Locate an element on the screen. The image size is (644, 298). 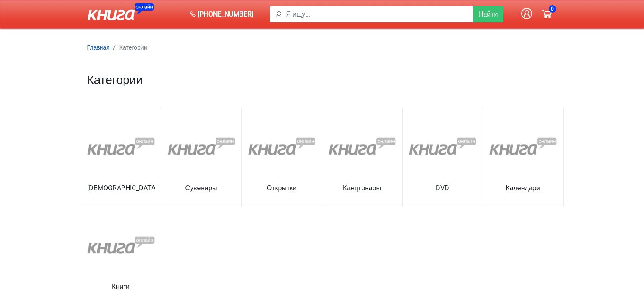
input: Я ищу... is located at coordinates (380, 14).